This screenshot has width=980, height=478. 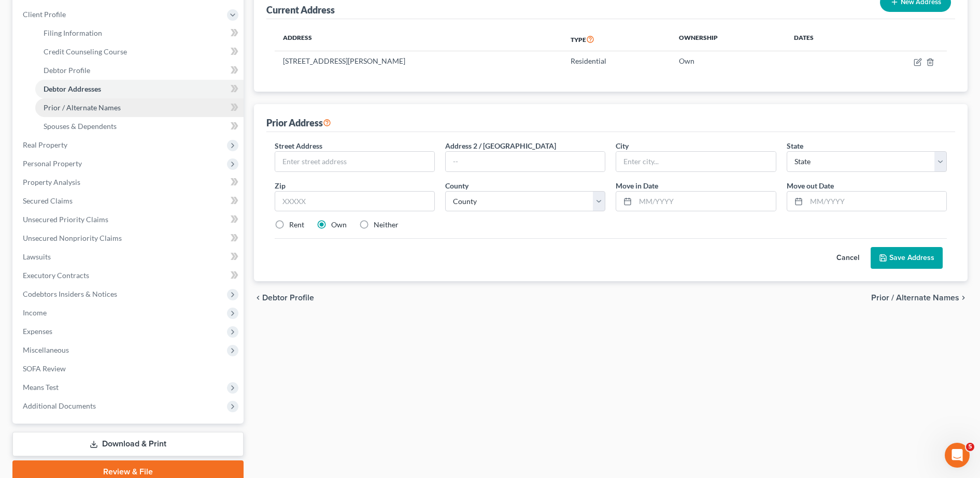 What do you see at coordinates (456, 186) in the screenshot?
I see `span: County` at bounding box center [456, 186].